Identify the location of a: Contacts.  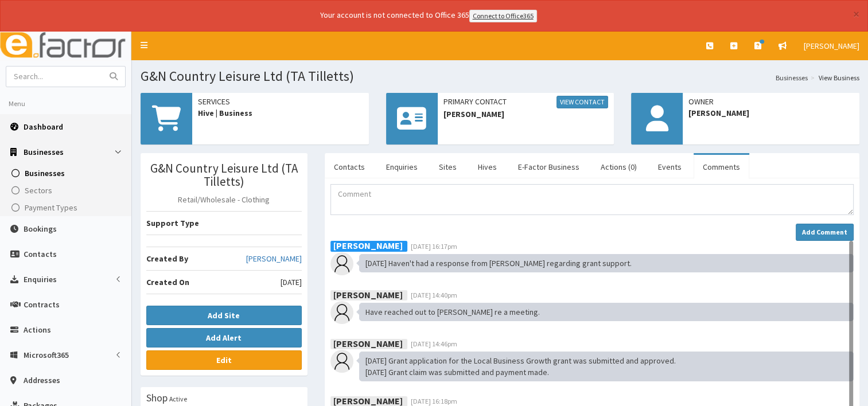
(349, 167).